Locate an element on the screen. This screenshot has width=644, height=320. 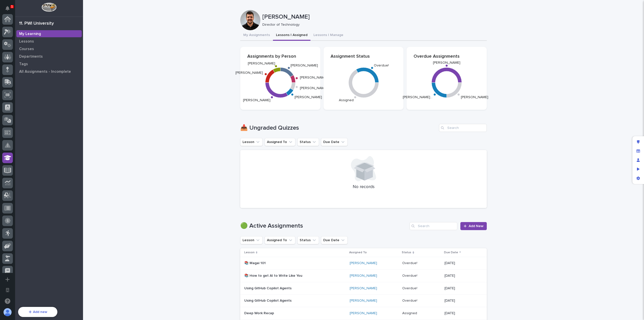
a: Add New is located at coordinates (473, 226).